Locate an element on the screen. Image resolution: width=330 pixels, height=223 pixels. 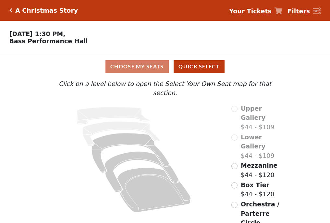
a: Click here to go back to filters is located at coordinates (11, 10).